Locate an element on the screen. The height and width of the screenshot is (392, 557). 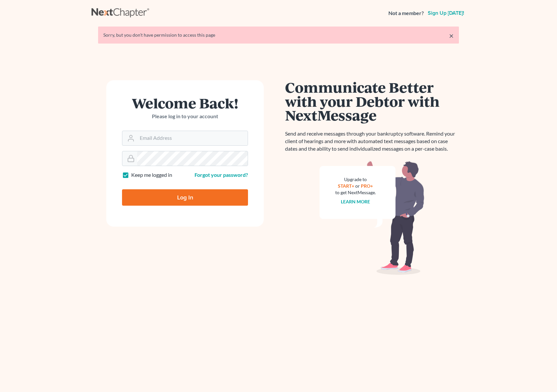
div: to get NextMessage. is located at coordinates (356, 192).